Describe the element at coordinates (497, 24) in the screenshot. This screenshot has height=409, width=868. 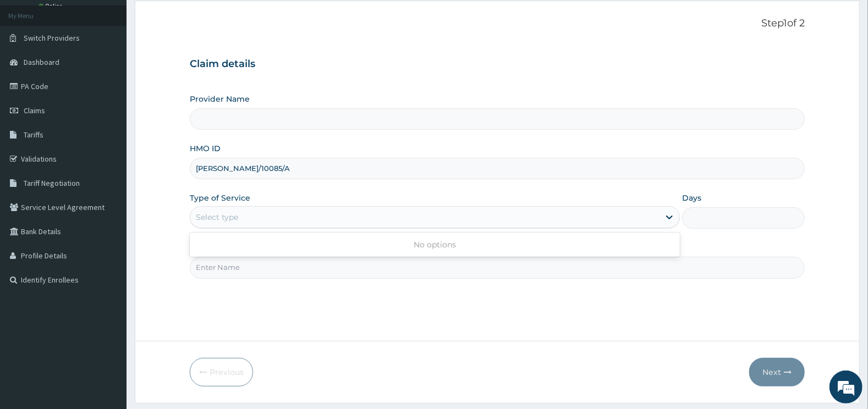
I see `p: Step 1 of 2` at that location.